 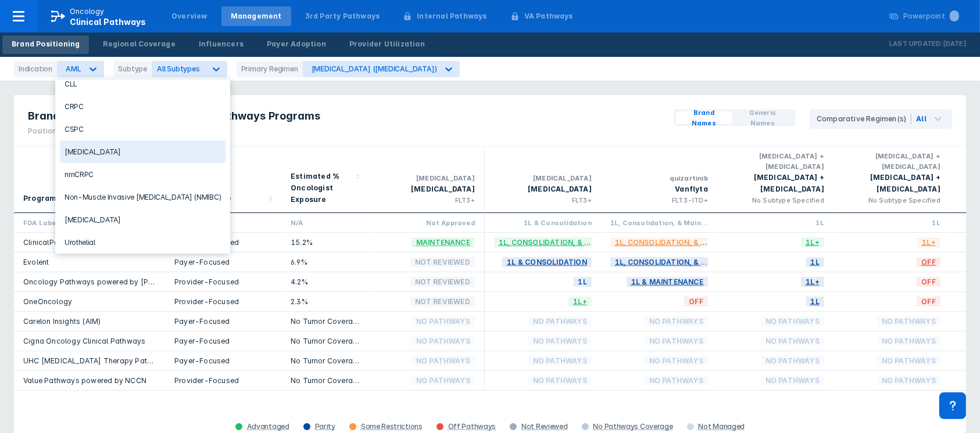 I want to click on a: Overview, so click(x=190, y=17).